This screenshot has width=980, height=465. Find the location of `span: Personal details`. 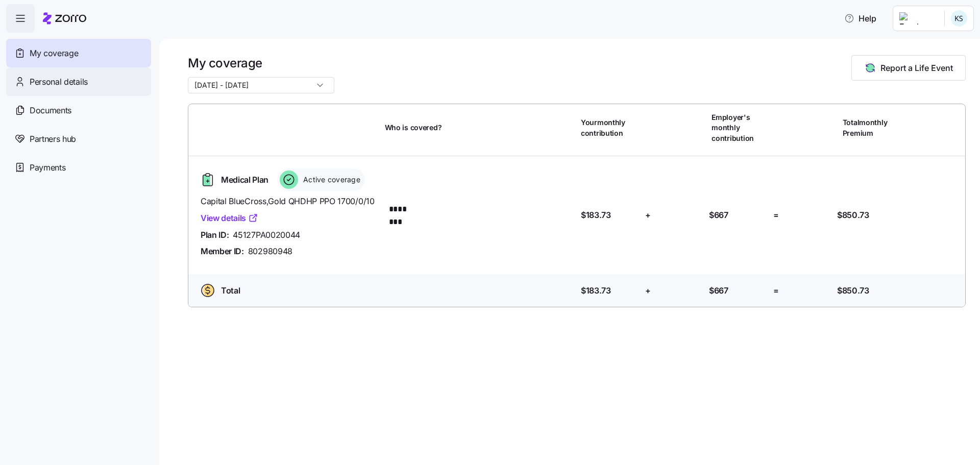

span: Personal details is located at coordinates (59, 82).